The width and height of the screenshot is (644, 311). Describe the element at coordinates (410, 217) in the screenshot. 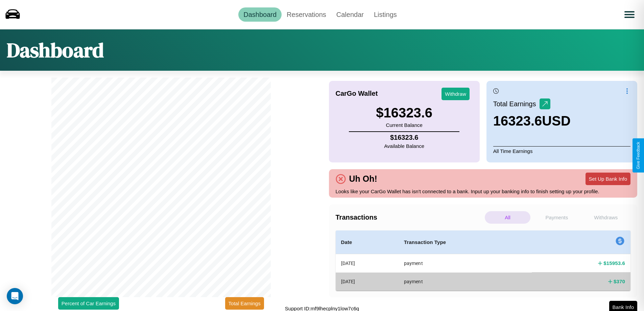

I see `h4: Transactions` at that location.